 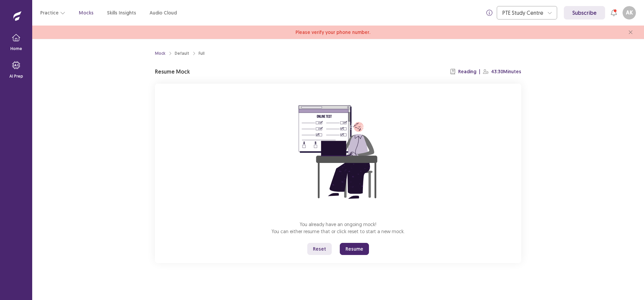 What do you see at coordinates (179, 53) in the screenshot?
I see `nav: breadcrumb` at bounding box center [179, 53].